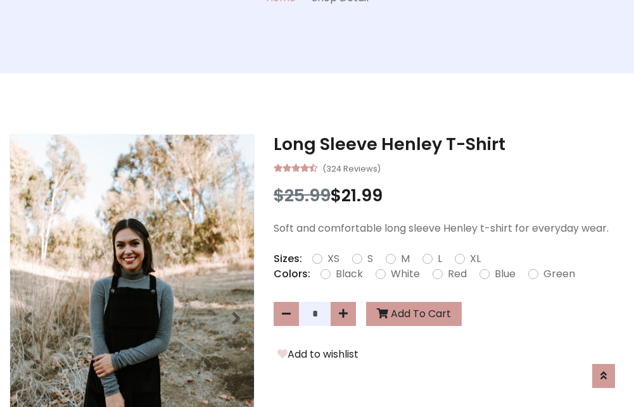 The image size is (634, 407). What do you see at coordinates (413, 314) in the screenshot?
I see `button: Add To Cart` at bounding box center [413, 314].